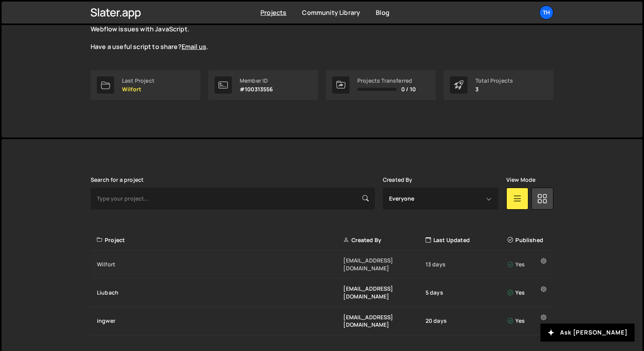 The image size is (644, 351). What do you see at coordinates (466, 240) in the screenshot?
I see `div: Last Updated` at bounding box center [466, 240].